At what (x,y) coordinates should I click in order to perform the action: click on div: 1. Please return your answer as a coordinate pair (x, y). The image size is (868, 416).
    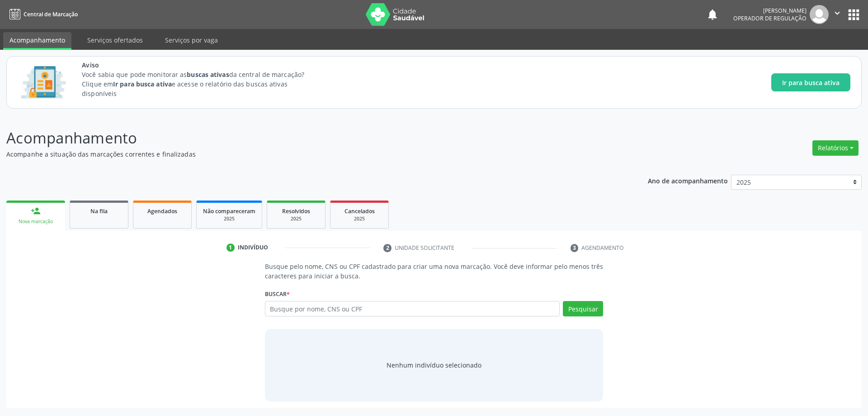
    Looking at the image, I should click on (231, 247).